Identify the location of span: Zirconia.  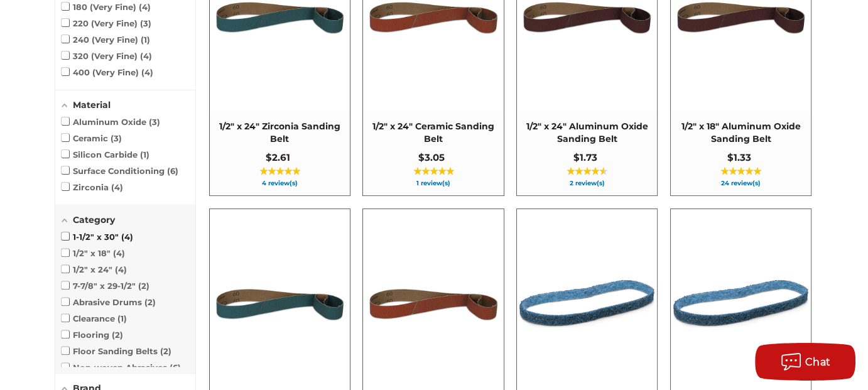
(93, 187).